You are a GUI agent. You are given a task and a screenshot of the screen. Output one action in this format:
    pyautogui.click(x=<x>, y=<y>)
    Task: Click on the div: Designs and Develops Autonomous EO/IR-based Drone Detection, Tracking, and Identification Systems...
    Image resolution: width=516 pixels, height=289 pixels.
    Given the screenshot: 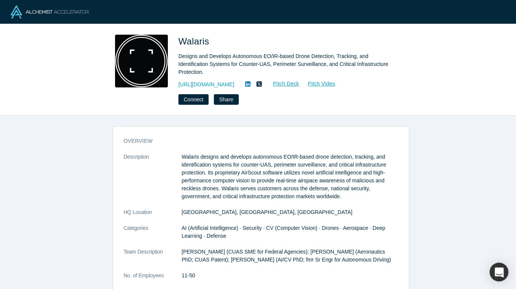 What is the action you would take?
    pyautogui.click(x=284, y=64)
    